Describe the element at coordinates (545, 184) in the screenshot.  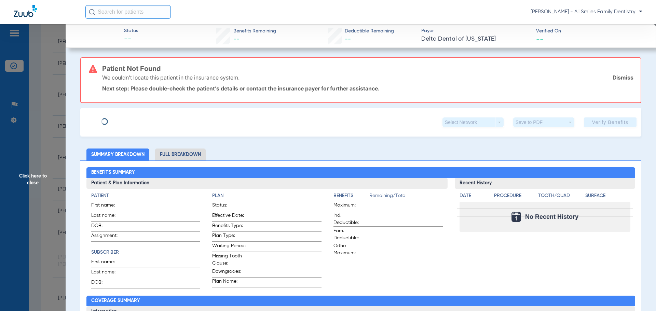
I see `h3: Recent History` at that location.